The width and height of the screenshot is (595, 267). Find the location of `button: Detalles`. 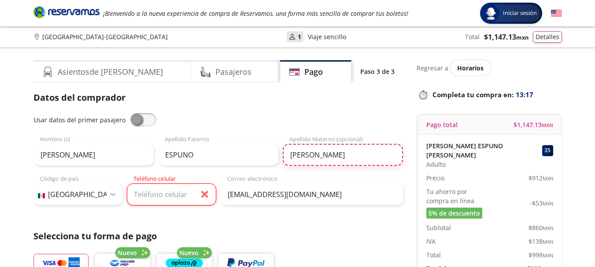

button: Detalles is located at coordinates (547, 37).